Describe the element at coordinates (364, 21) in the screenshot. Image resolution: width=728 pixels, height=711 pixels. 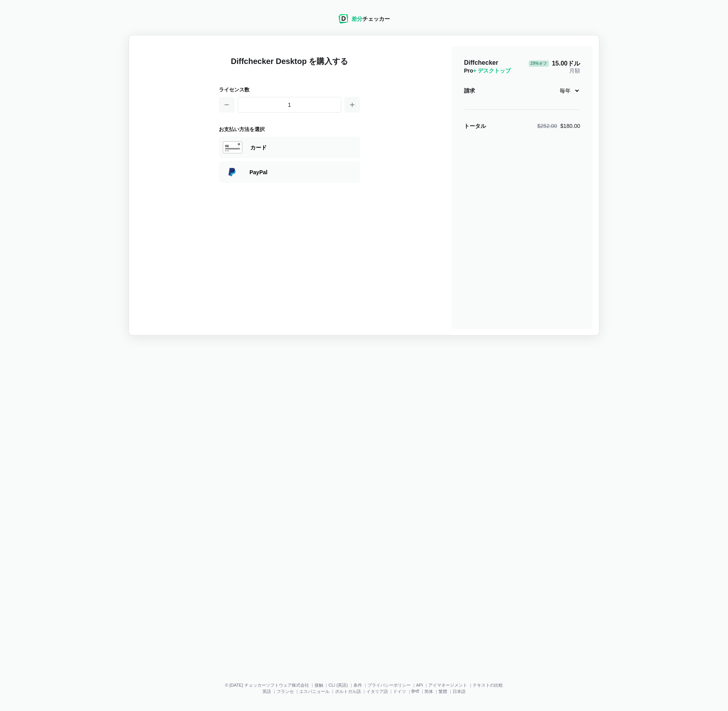
I see `a: ディフチェッカーのロゴ差分チェッカー` at that location.